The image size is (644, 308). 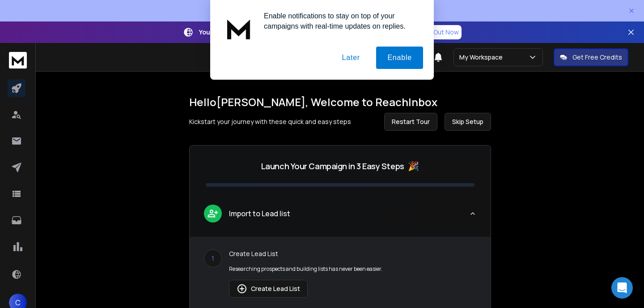 I want to click on button: Create Lead List, so click(x=269, y=288).